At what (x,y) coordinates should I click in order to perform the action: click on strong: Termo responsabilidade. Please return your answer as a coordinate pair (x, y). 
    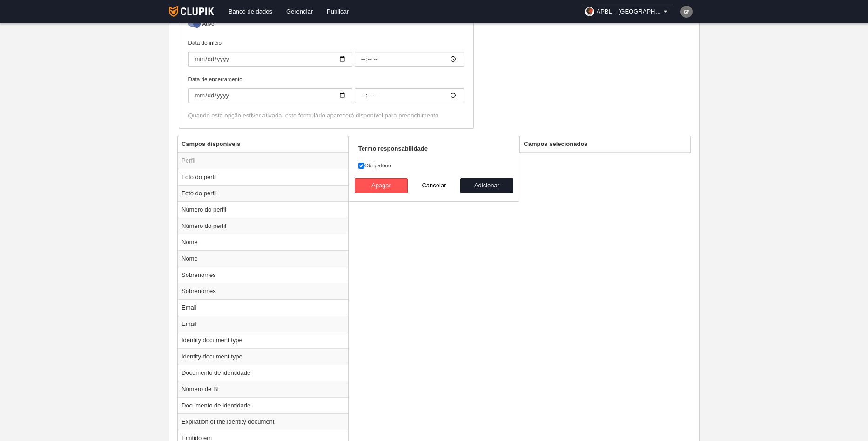
    Looking at the image, I should click on (393, 148).